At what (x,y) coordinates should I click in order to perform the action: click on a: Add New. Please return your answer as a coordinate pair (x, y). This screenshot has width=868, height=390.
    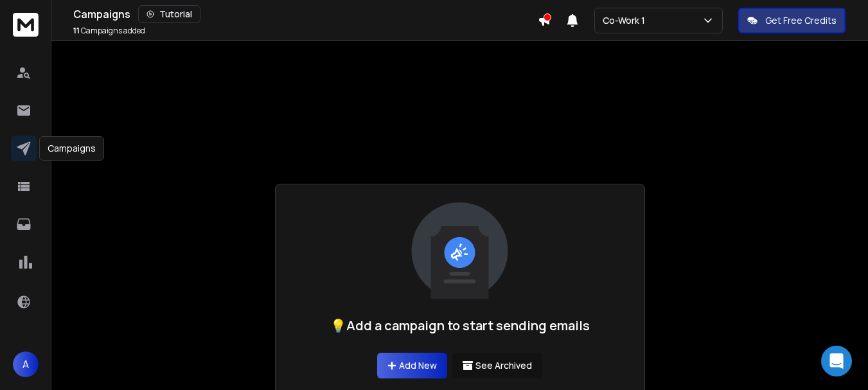
    Looking at the image, I should click on (412, 366).